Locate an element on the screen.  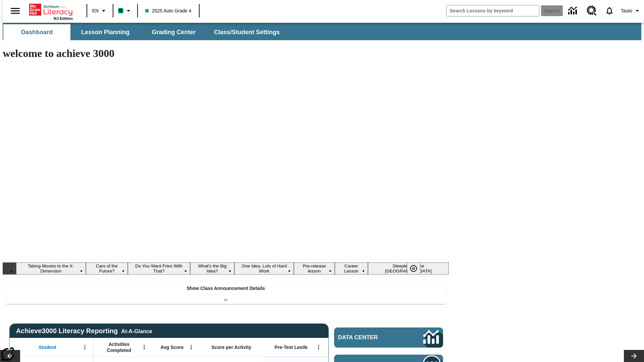
button: Slide 1 Taking Movies to the X-Dimension is located at coordinates (51, 268).